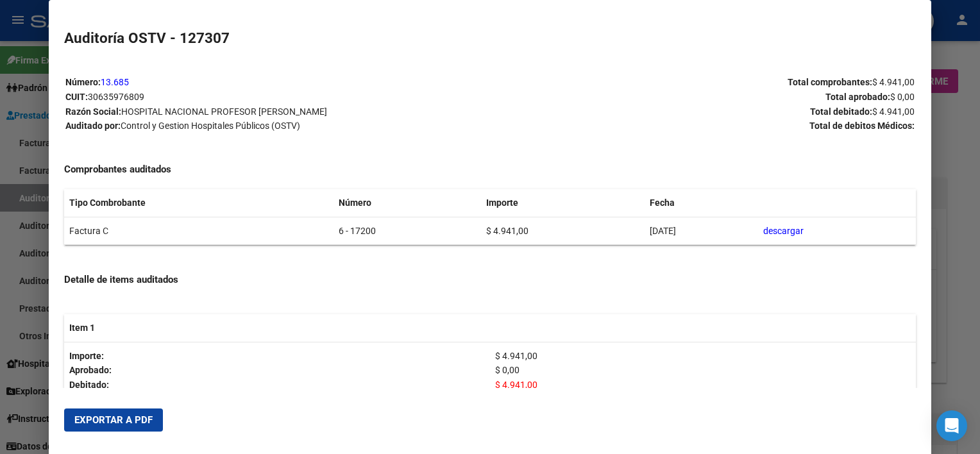  Describe the element at coordinates (703, 111) in the screenshot. I see `p: Total debitado:` at that location.